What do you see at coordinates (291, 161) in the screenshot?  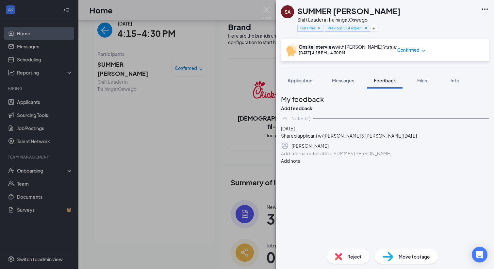 I see `button: Add note` at bounding box center [291, 161].